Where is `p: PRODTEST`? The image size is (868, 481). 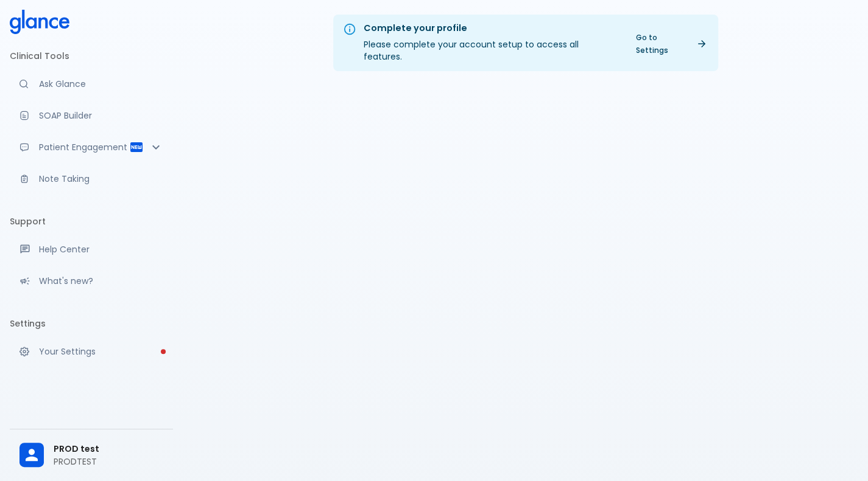
p: PRODTEST is located at coordinates (108, 462).